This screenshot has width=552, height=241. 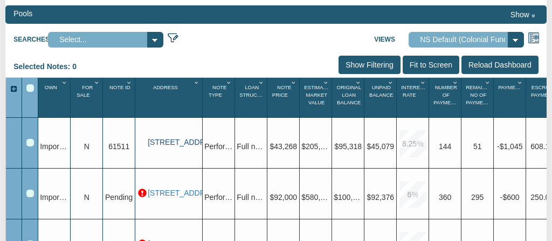 What do you see at coordinates (255, 91) in the screenshot?
I see `span: Loan Structure` at bounding box center [255, 91].